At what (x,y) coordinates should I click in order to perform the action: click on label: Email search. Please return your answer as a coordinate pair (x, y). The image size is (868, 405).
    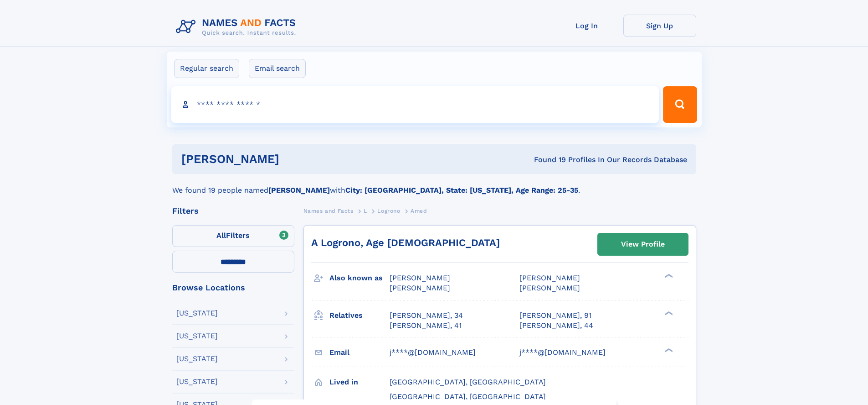
    Looking at the image, I should click on (277, 68).